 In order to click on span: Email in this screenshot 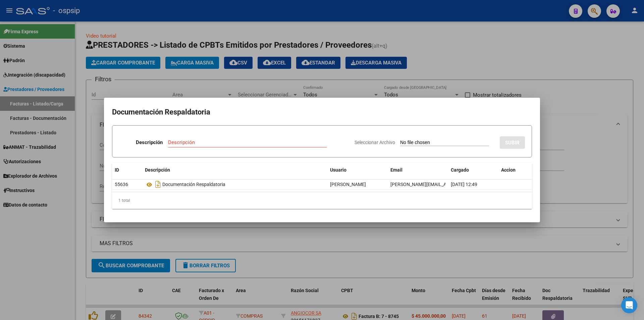, I will do `click(396, 170)`.